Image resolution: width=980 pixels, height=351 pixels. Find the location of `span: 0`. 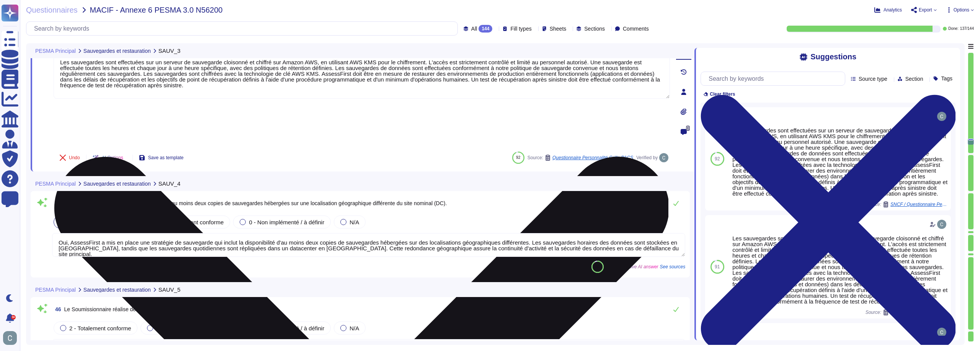

span: 0 is located at coordinates (688, 128).